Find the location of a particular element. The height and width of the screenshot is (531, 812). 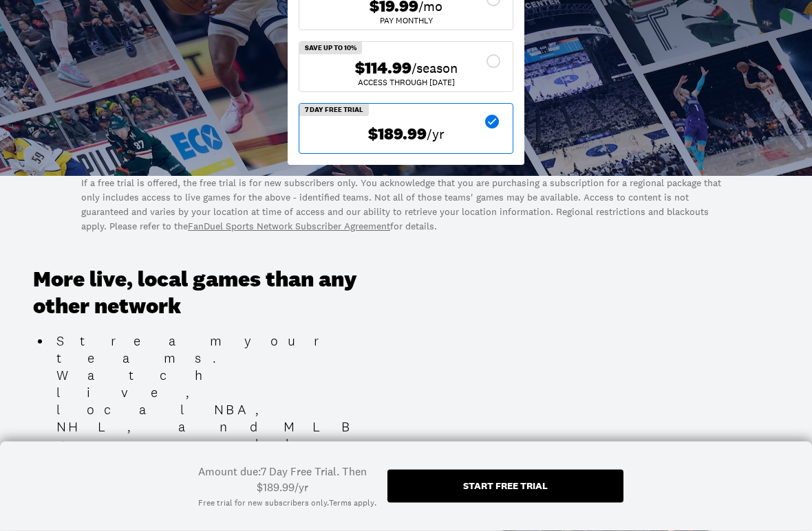

div: Free trial for new subscribers only. . is located at coordinates (287, 503).